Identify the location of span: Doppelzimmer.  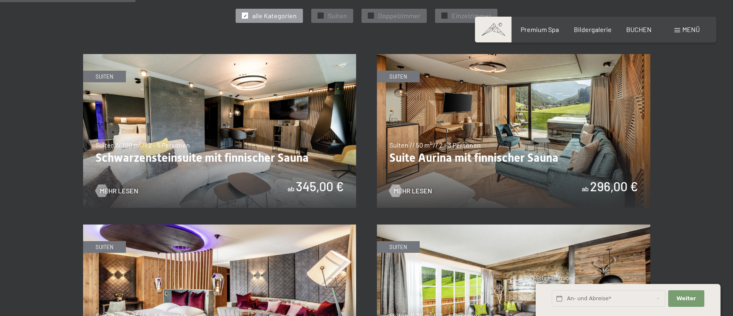
(400, 16).